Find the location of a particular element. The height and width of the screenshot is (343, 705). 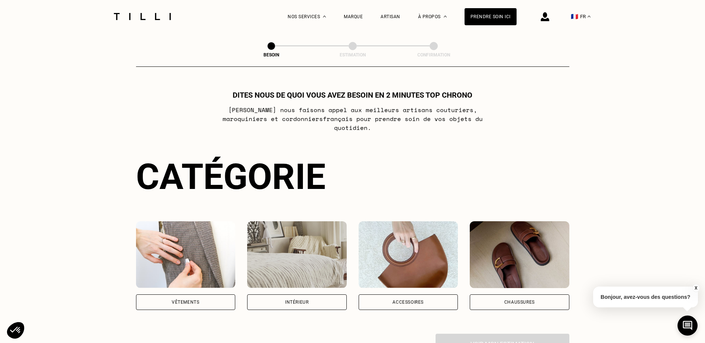

img: Vêtements is located at coordinates (186, 255).